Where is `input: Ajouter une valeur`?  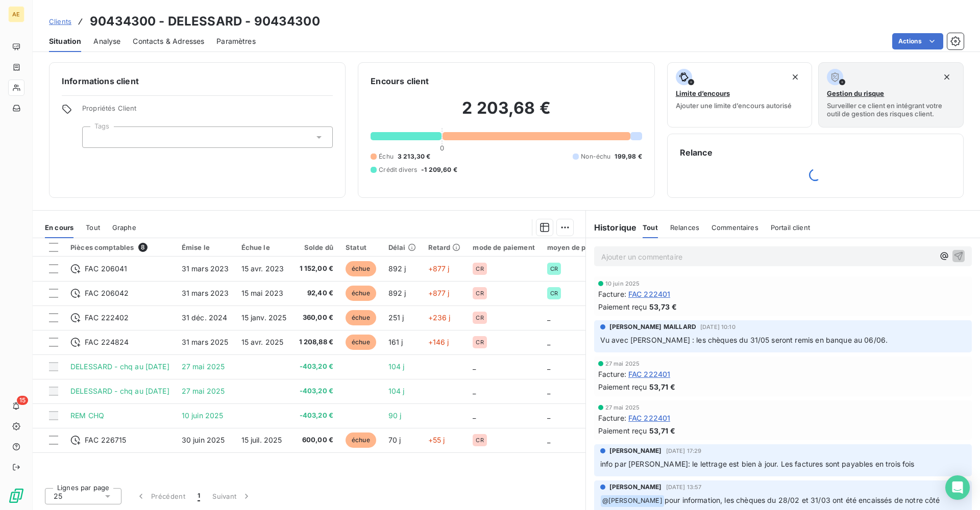
input: Ajouter une valeur is located at coordinates (95, 137).